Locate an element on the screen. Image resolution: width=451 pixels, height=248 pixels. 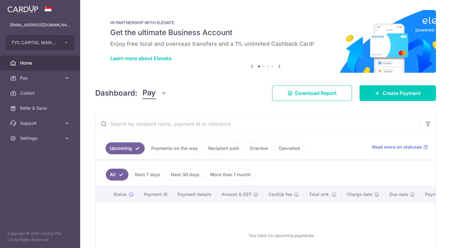
th: Payment ID is located at coordinates (156, 194).